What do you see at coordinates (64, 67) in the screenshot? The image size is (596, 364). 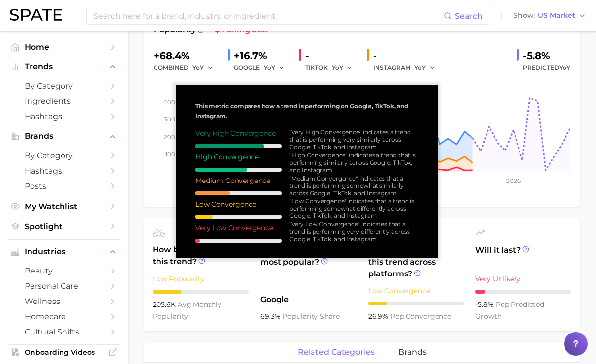 I see `button: Trends` at bounding box center [64, 67].